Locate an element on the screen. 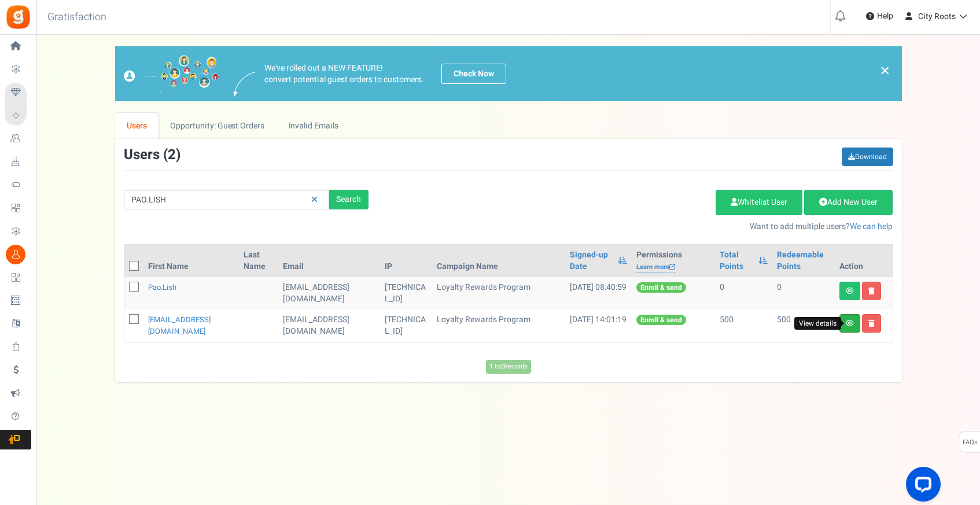 This screenshot has height=505, width=980. p: We've rolled out a NEW FEATURE! convert potential guest orders to customers. is located at coordinates (344, 74).